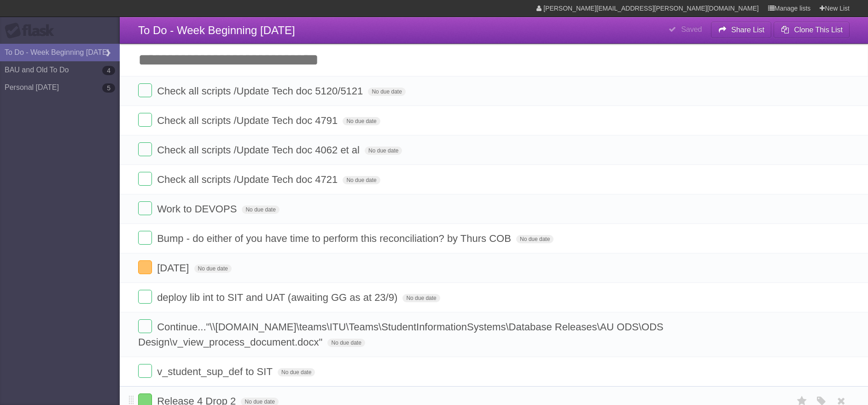 This screenshot has width=868, height=405. I want to click on span: Work to DEVOPS, so click(198, 209).